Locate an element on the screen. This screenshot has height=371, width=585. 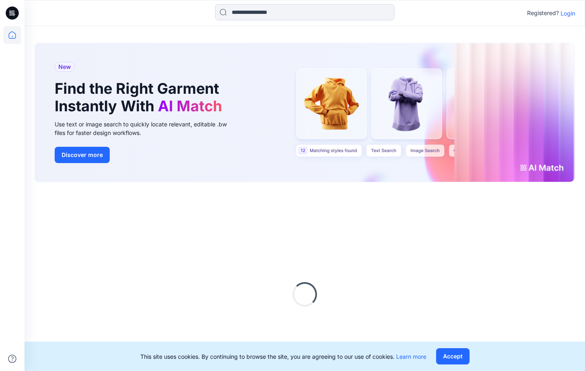
span: New is located at coordinates (64, 67).